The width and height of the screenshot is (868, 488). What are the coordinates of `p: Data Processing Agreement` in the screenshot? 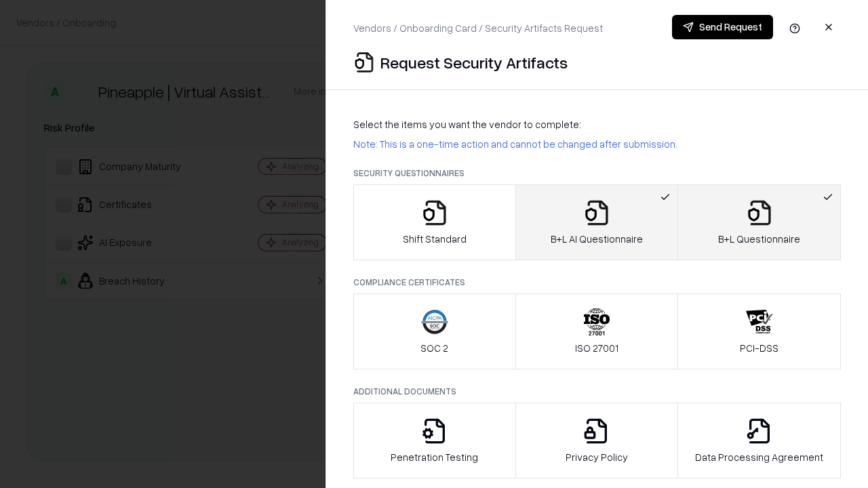 It's located at (759, 457).